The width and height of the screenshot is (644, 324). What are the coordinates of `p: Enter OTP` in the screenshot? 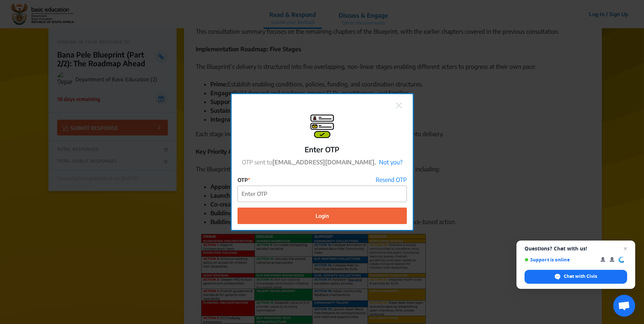 It's located at (322, 149).